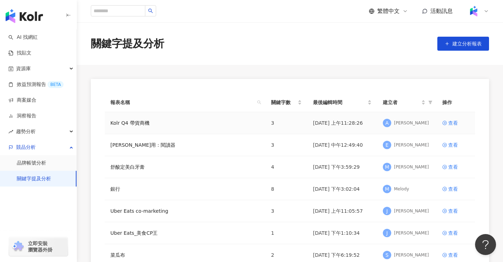 This screenshot has width=503, height=262. I want to click on span: 趨勢分析, so click(26, 131).